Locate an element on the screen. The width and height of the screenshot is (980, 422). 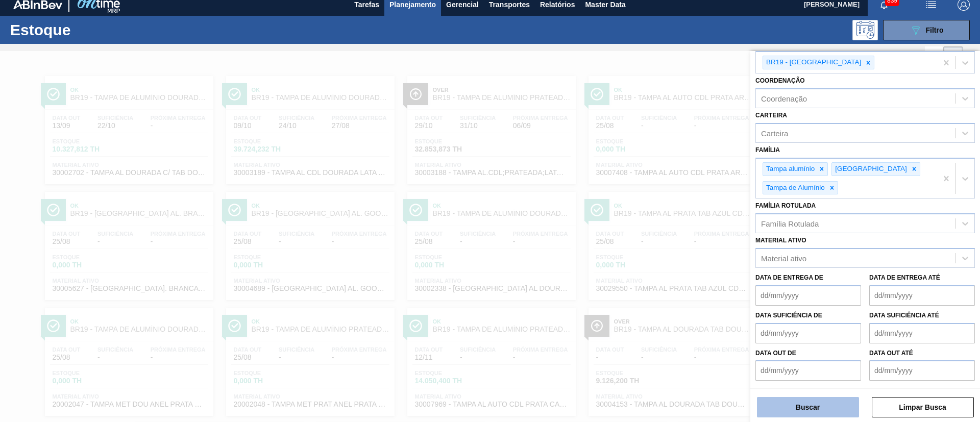
div: Visão em Lista is located at coordinates (934, 56).